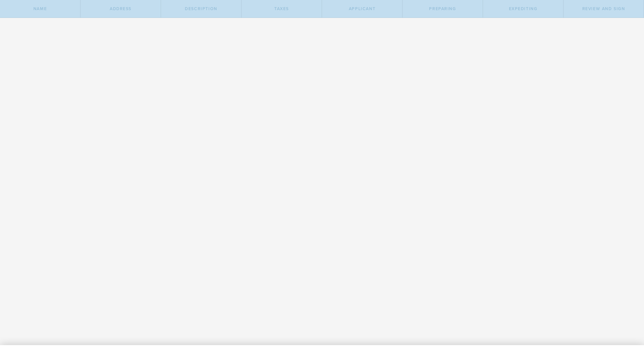 The image size is (644, 363). Describe the element at coordinates (443, 9) in the screenshot. I see `span: Preparing` at that location.